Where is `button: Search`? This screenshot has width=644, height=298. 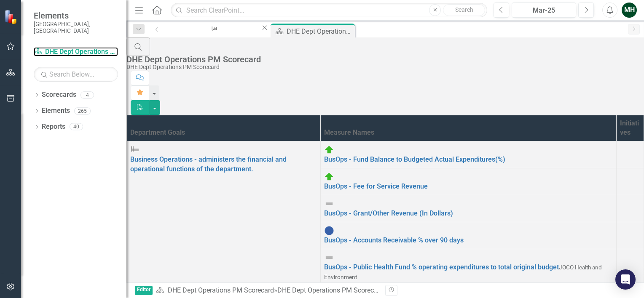
button: Search is located at coordinates (464, 10).